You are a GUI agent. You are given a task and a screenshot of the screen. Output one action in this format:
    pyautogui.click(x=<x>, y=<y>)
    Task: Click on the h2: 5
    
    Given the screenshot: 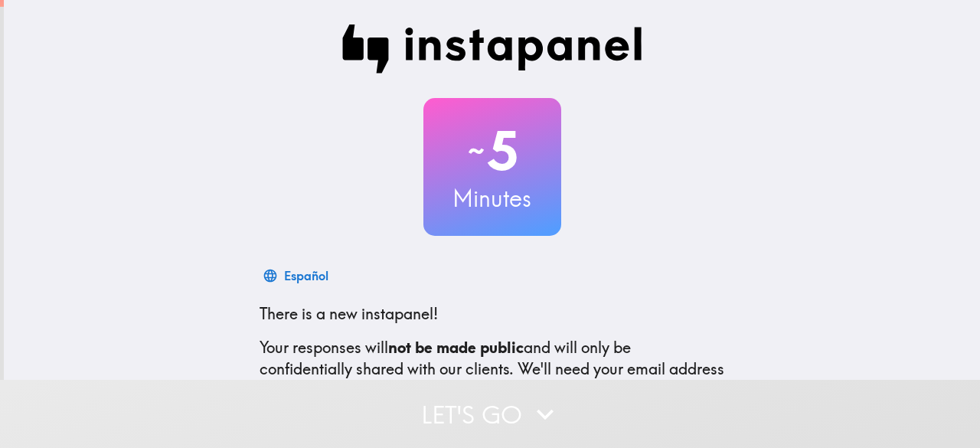 What is the action you would take?
    pyautogui.click(x=492, y=151)
    